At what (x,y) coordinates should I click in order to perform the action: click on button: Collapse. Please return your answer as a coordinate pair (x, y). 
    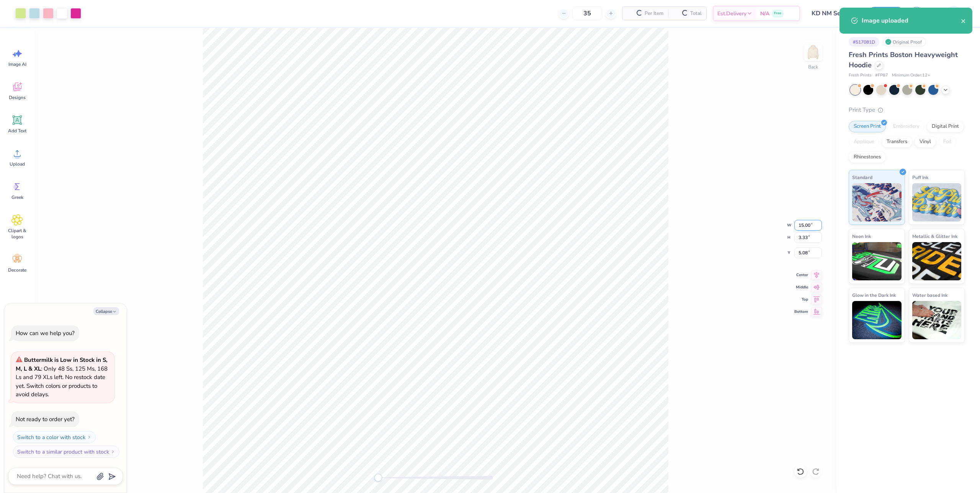
    Looking at the image, I should click on (106, 311).